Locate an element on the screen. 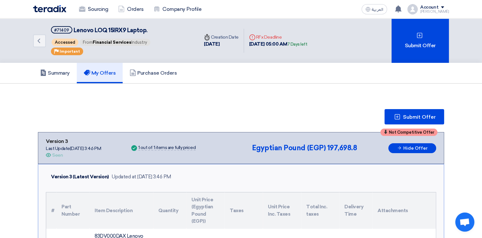 Image resolution: width=482 pixels, height=238 pixels. div: Submit Offer is located at coordinates (420, 40).